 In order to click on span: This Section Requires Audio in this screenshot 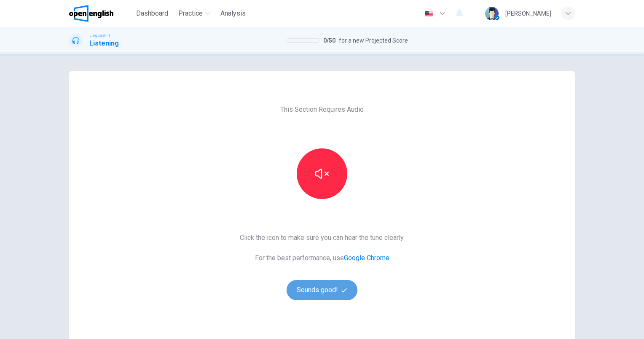, I will do `click(322, 109)`.